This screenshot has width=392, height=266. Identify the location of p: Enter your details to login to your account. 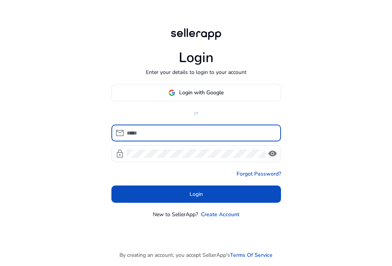
(196, 72).